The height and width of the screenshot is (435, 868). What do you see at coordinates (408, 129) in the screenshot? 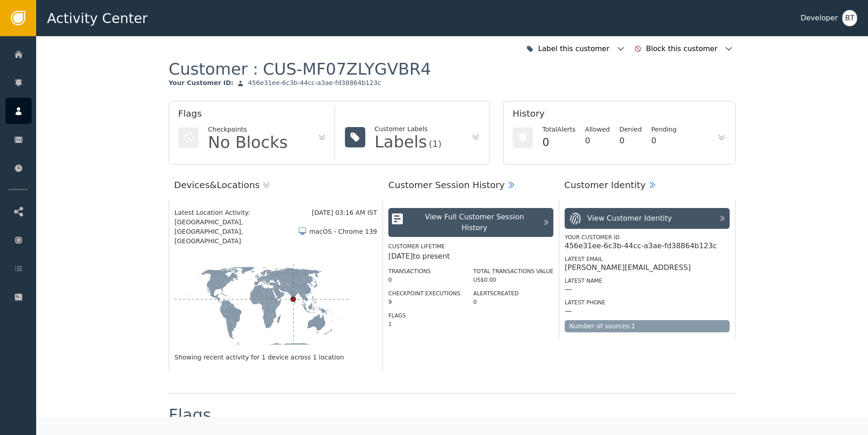
I see `div: Customer Labels` at bounding box center [408, 129].